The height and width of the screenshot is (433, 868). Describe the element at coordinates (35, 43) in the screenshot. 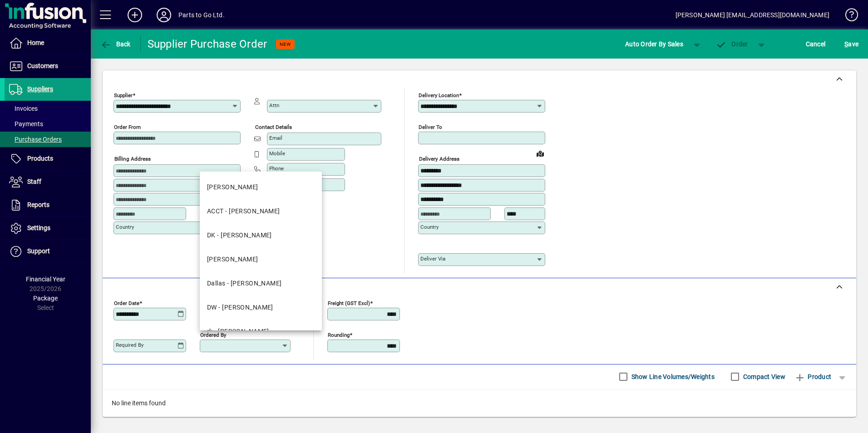

I see `span: Home` at that location.